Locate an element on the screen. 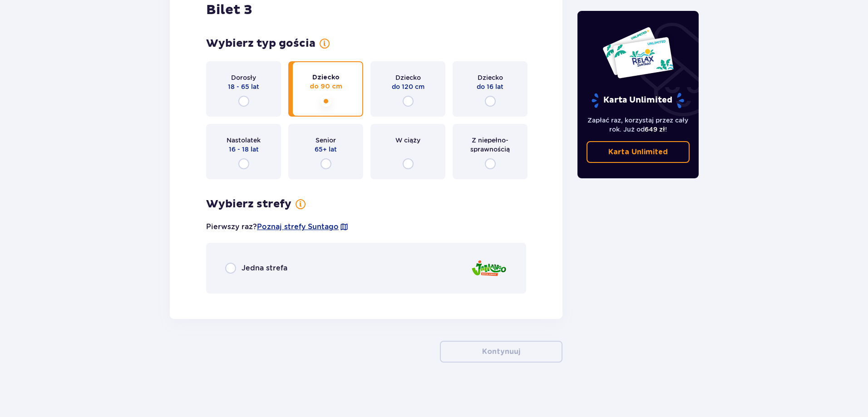  p: Bilet 3 is located at coordinates (229, 10).